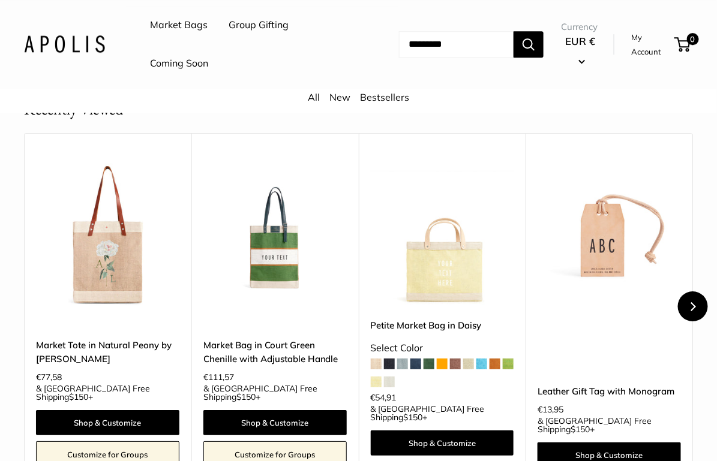 This screenshot has width=717, height=461. What do you see at coordinates (580, 51) in the screenshot?
I see `button: EUR €` at bounding box center [580, 51].